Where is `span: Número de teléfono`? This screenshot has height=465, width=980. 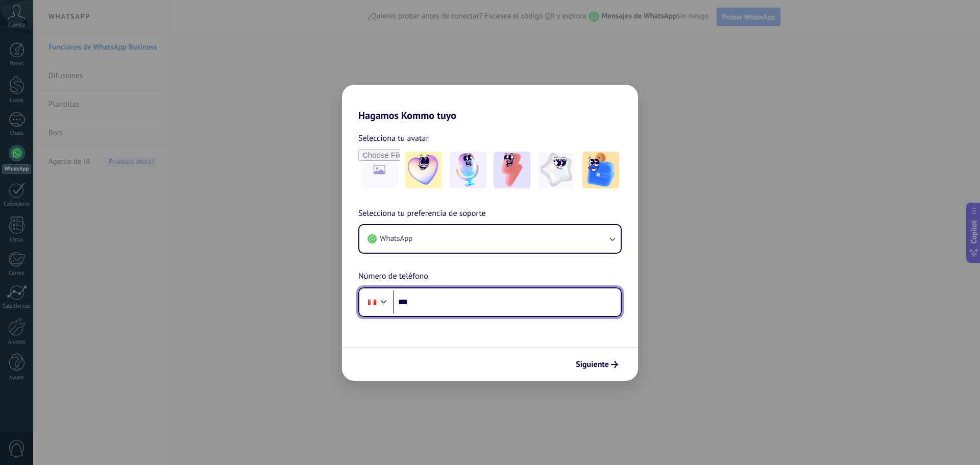
span: Número de teléfono is located at coordinates (393, 277).